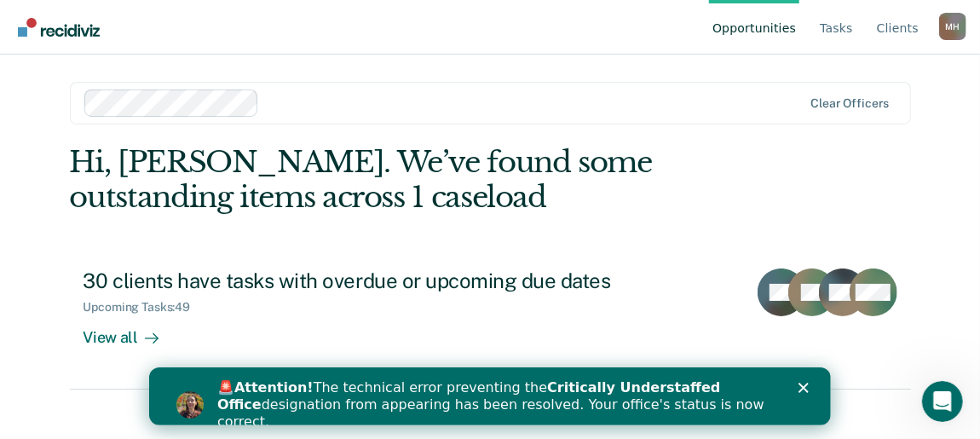 The width and height of the screenshot is (980, 439). I want to click on a: 30 clients have tasks with overdue or upcoming due datesUpcoming Tasks:49View all, so click(490, 321).